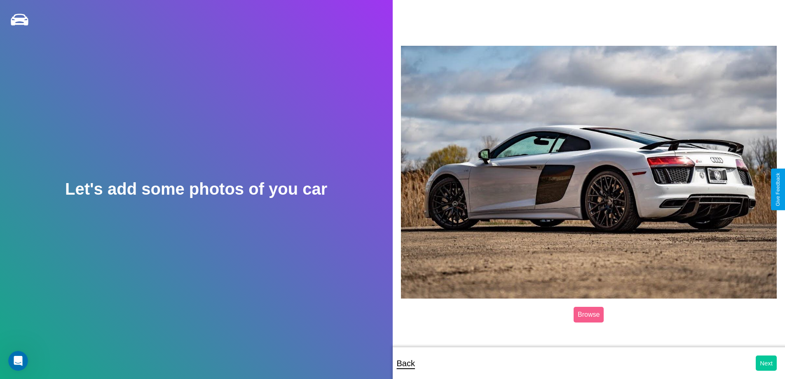 Image resolution: width=785 pixels, height=379 pixels. Describe the element at coordinates (196, 189) in the screenshot. I see `h2: Let's add some photos of you car` at that location.